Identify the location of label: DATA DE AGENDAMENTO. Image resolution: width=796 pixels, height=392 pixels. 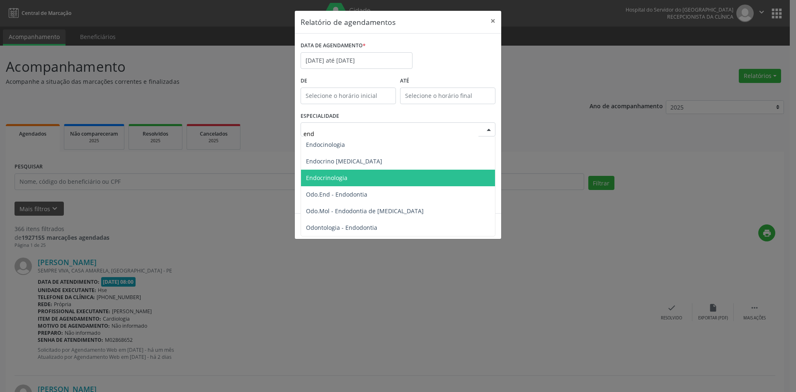
(333, 46).